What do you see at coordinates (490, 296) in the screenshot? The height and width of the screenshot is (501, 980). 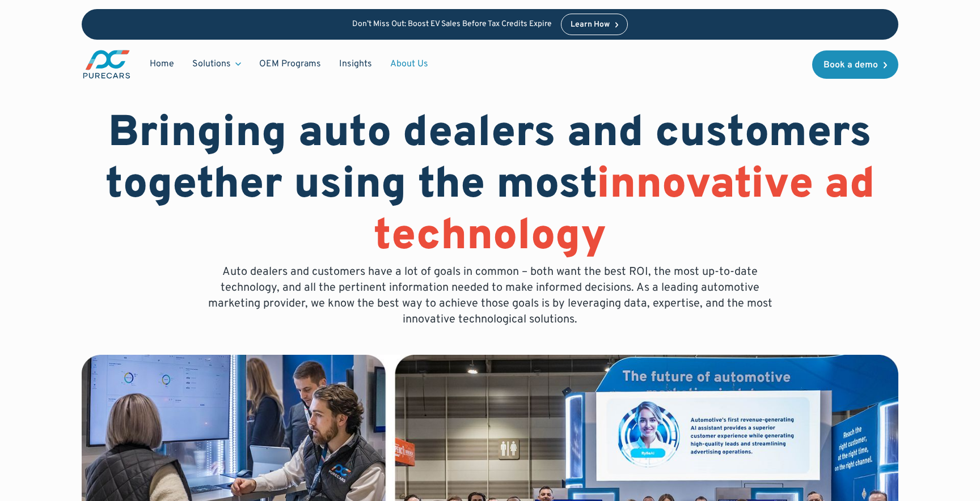 I see `p: Auto dealers and customers have a lot of goals in common – both want the best ROI, the most up-to...` at bounding box center [490, 296].